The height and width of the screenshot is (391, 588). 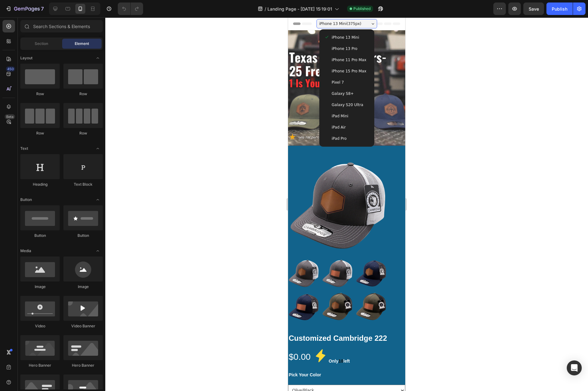 I want to click on div: Undo/Redo, so click(x=130, y=9).